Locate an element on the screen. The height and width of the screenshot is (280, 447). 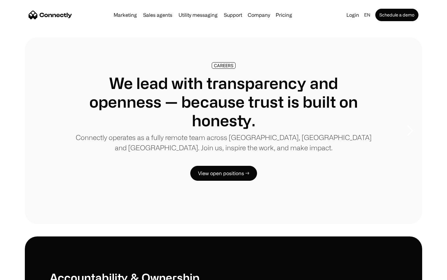
a: Pricing is located at coordinates (284, 15).